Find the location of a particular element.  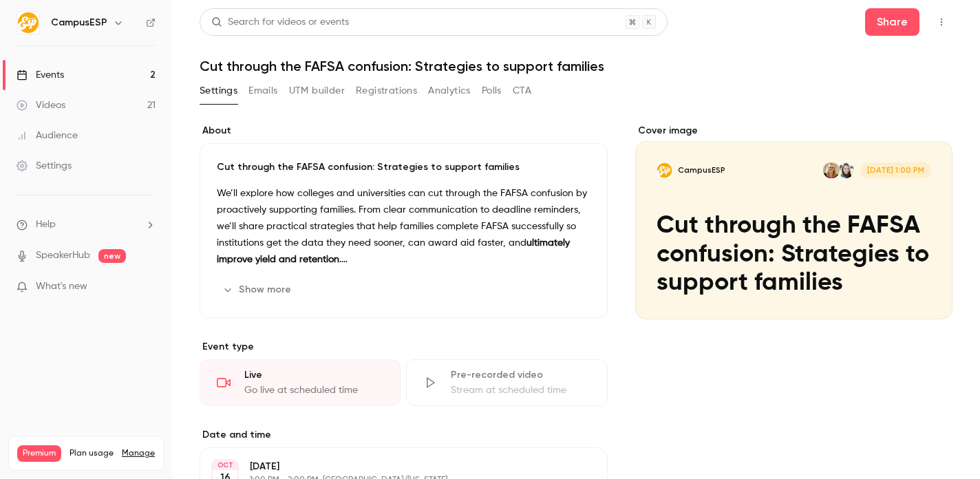

a: SpeakerHub is located at coordinates (63, 255).